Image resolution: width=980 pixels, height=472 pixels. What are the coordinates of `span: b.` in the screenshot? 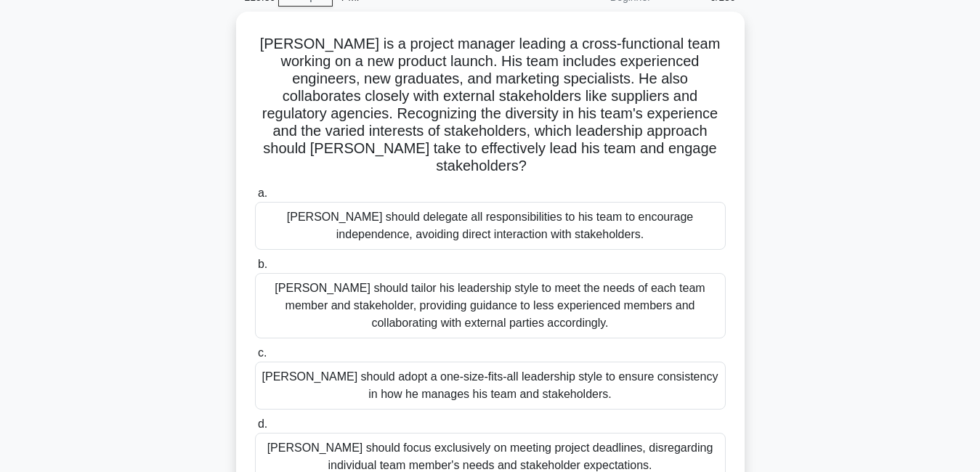 It's located at (262, 264).